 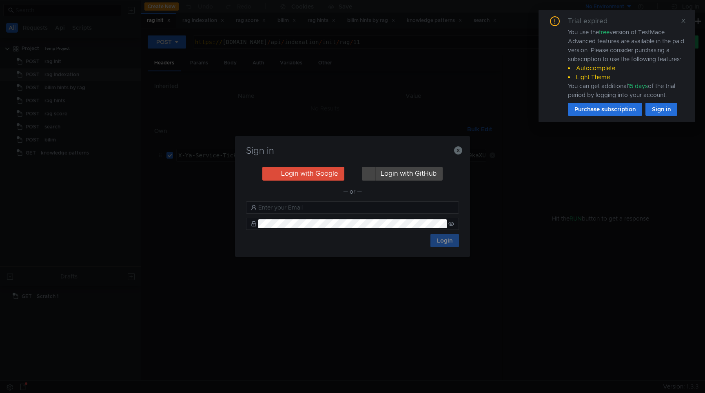 What do you see at coordinates (605, 109) in the screenshot?
I see `button: Purchase subscription` at bounding box center [605, 109].